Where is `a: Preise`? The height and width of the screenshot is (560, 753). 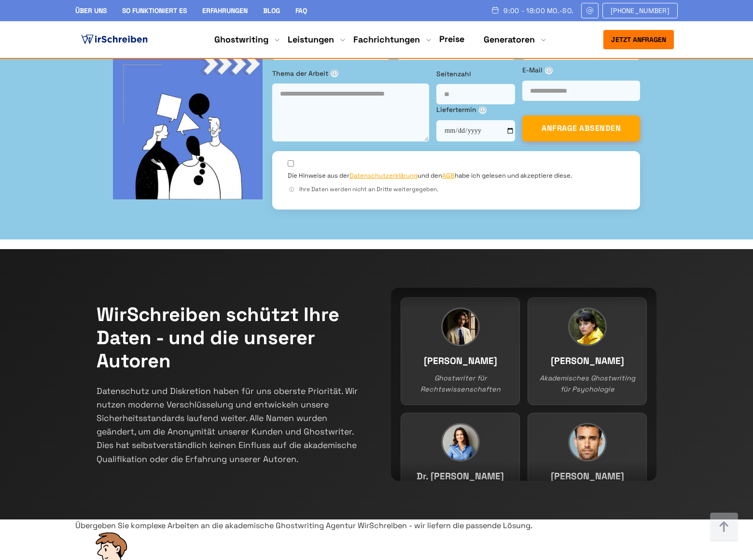
a: Preise is located at coordinates (452, 39).